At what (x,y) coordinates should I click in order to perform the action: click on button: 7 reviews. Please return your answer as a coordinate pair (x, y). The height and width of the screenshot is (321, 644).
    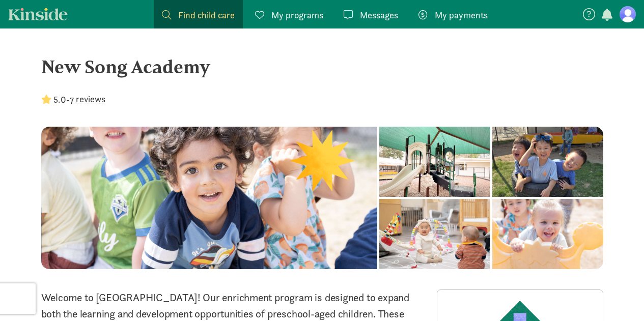
    Looking at the image, I should click on (88, 99).